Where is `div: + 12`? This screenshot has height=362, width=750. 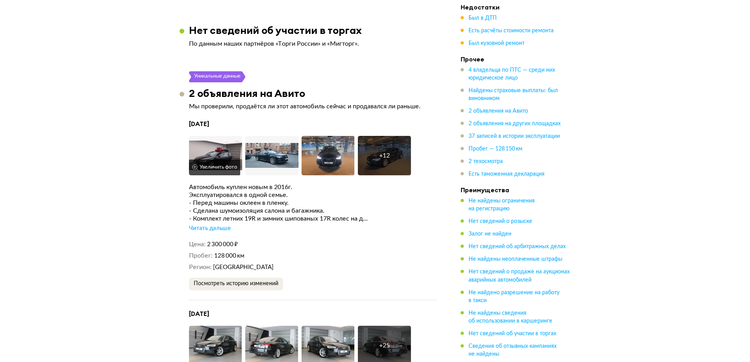
div: + 12 is located at coordinates (384, 156).